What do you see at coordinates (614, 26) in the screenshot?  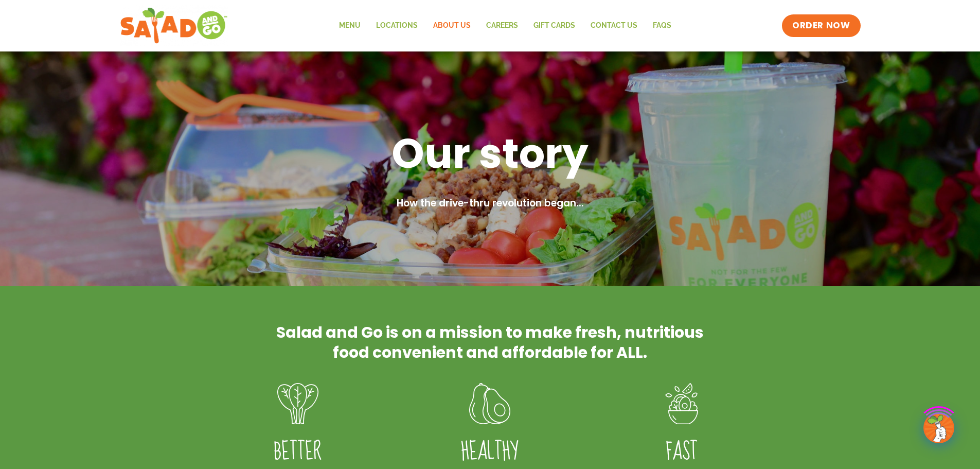 I see `a: Contact Us` at bounding box center [614, 26].